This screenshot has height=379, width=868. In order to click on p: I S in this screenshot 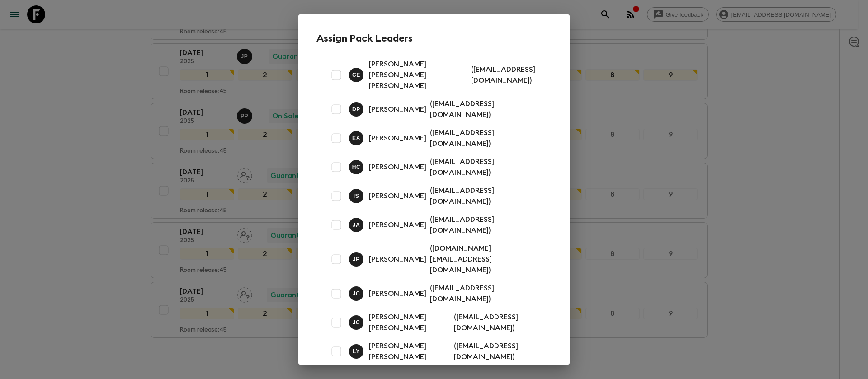, I will do `click(357, 196)`.